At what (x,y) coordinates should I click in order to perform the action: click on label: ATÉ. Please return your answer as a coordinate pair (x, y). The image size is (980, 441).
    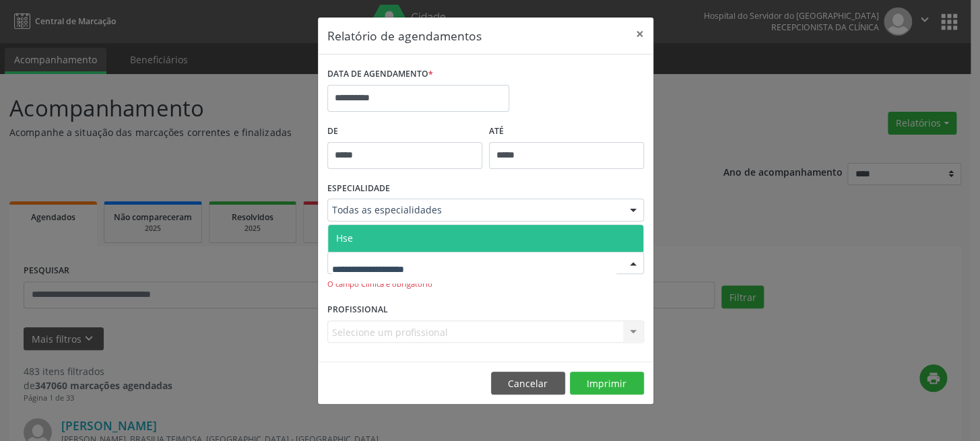
    Looking at the image, I should click on (567, 132).